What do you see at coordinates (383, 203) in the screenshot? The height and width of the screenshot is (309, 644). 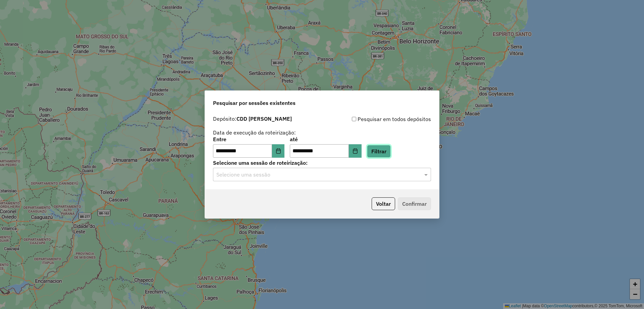 I see `button: Voltar` at bounding box center [383, 203].